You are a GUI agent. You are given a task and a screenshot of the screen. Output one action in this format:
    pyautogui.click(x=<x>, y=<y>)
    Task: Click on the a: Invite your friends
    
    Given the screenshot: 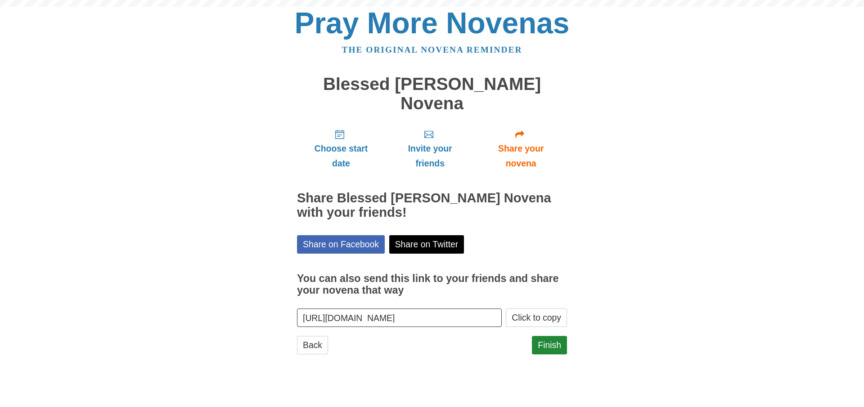 What is the action you would take?
    pyautogui.click(x=430, y=149)
    